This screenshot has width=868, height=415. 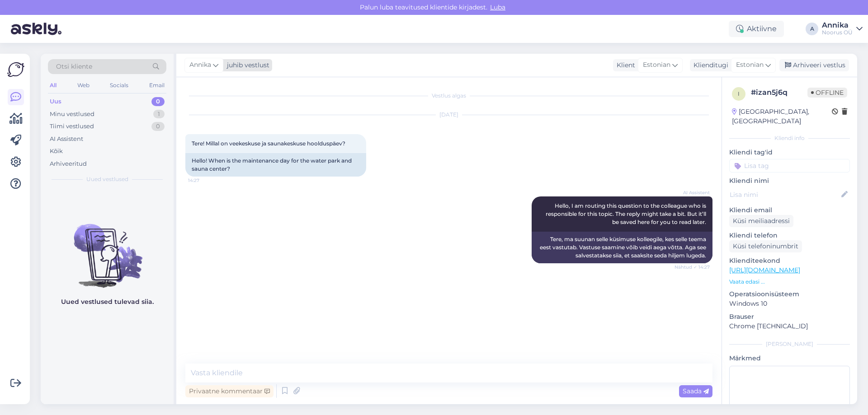 What do you see at coordinates (789, 261) in the screenshot?
I see `p: Klienditeekond` at bounding box center [789, 261].